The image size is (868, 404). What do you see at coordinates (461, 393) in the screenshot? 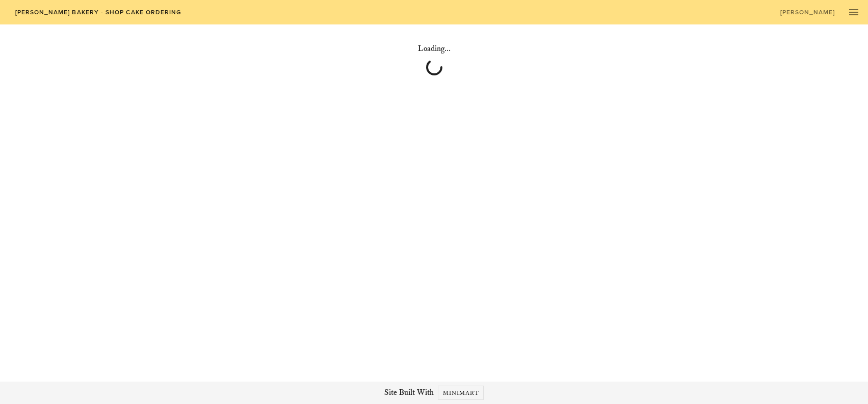
I see `span: Minimart` at bounding box center [461, 393].